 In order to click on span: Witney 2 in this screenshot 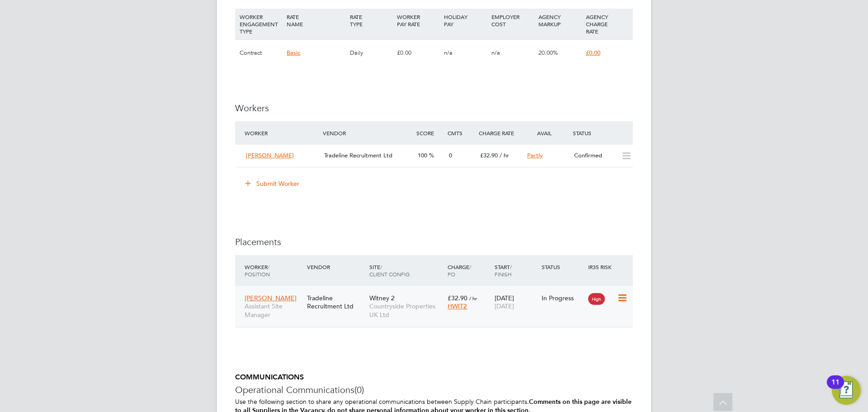, I will do `click(382, 298)`.